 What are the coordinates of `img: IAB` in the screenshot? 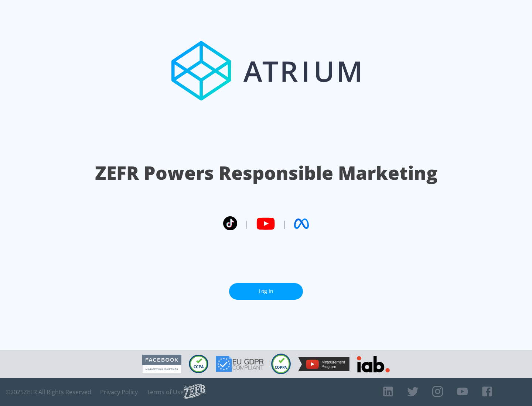 It's located at (373, 364).